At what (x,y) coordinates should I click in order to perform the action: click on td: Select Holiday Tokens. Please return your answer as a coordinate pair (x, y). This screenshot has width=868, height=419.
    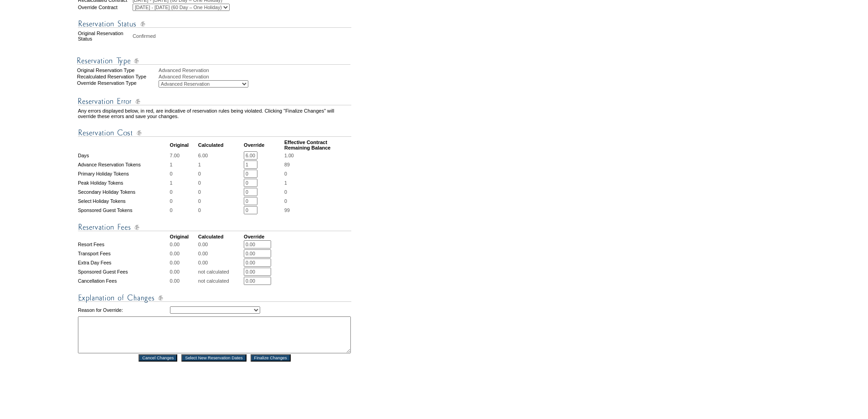
    Looking at the image, I should click on (123, 201).